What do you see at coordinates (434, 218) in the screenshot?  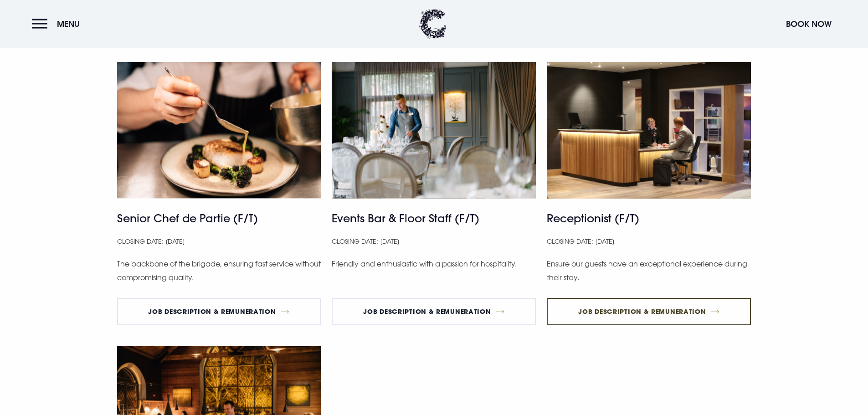 I see `h4: Events Bar & Floor Staff (F/T)` at bounding box center [434, 218].